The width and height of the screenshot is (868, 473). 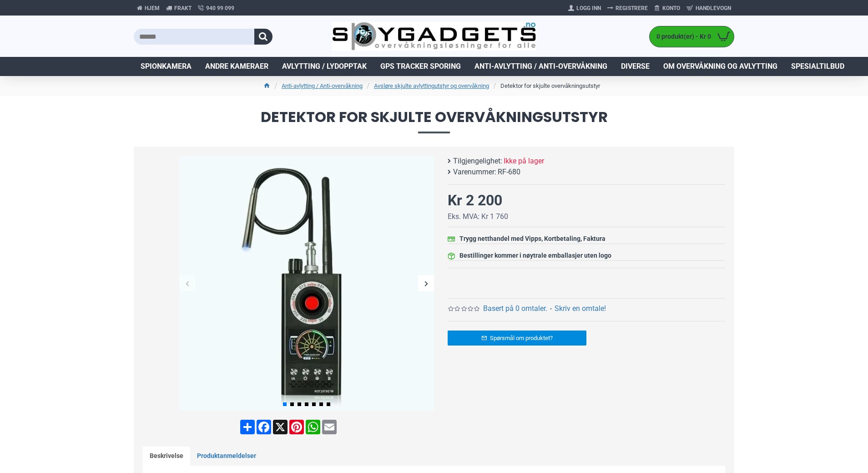 I want to click on span: Go to slide 2, so click(x=293, y=404).